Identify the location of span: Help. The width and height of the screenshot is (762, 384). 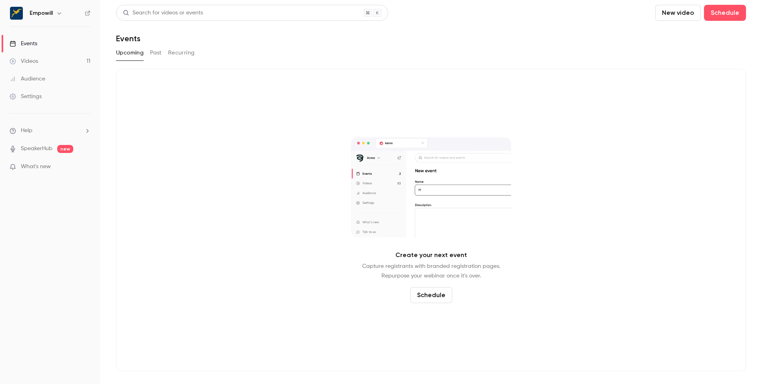
(26, 131).